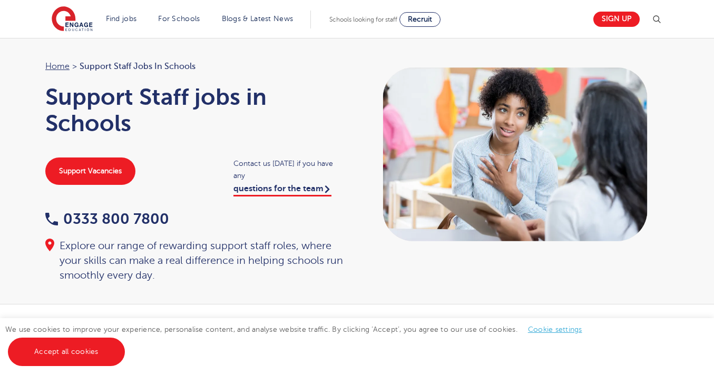 The height and width of the screenshot is (375, 714). What do you see at coordinates (57, 66) in the screenshot?
I see `a: Home` at bounding box center [57, 66].